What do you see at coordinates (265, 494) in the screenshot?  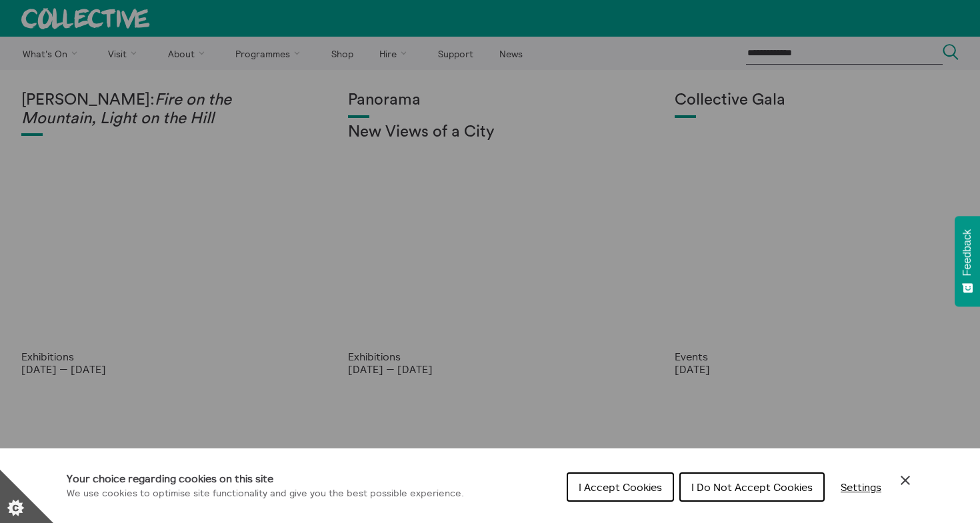 I see `p: We use cookies to optimise site functionality and give you the best possible experience.` at bounding box center [265, 494].